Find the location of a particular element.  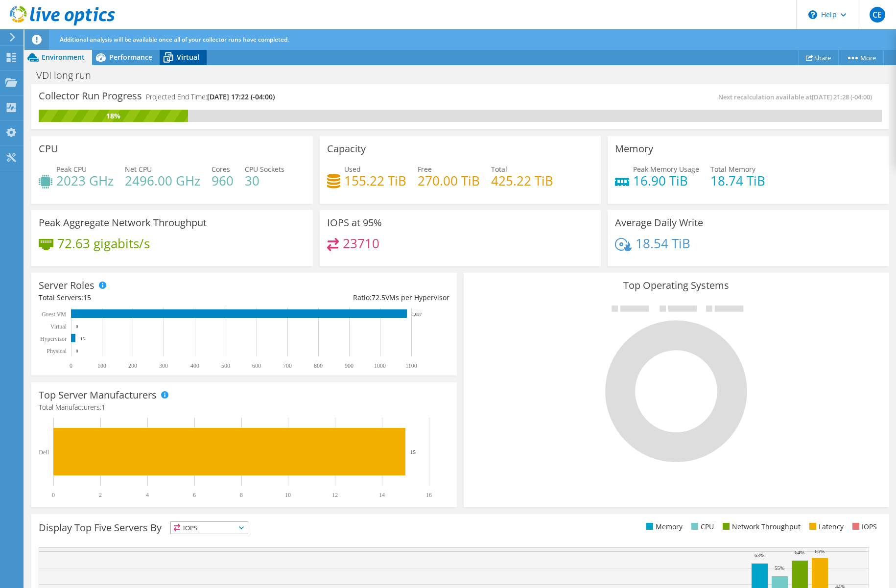

span: 15 is located at coordinates (87, 297).